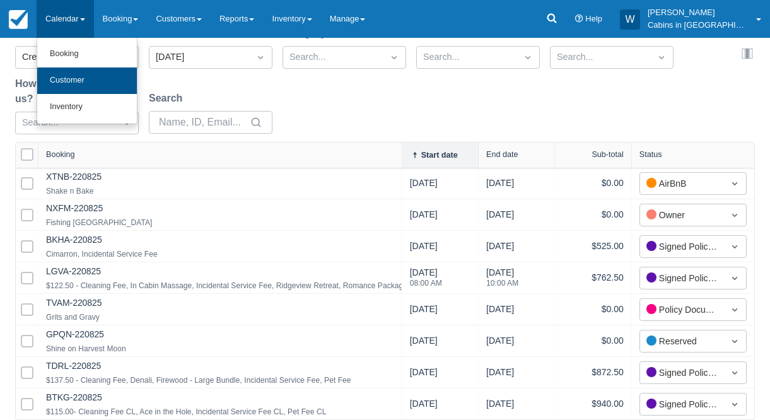 This screenshot has height=420, width=770. What do you see at coordinates (651, 155) in the screenshot?
I see `div: Status` at bounding box center [651, 155].